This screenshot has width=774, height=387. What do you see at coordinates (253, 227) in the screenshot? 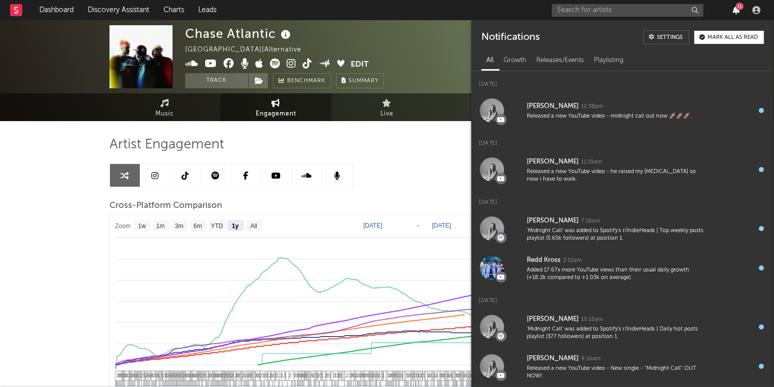
I see `text: All` at bounding box center [253, 227].